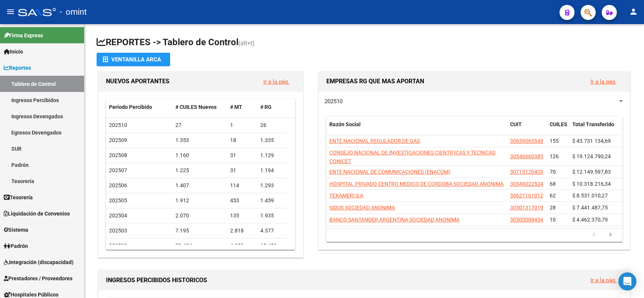 This screenshot has width=644, height=298. I want to click on div: 1.912, so click(200, 200).